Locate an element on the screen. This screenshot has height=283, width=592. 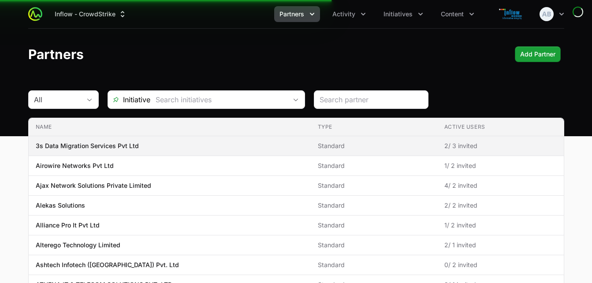
img: ActivitySource is located at coordinates (35, 14).